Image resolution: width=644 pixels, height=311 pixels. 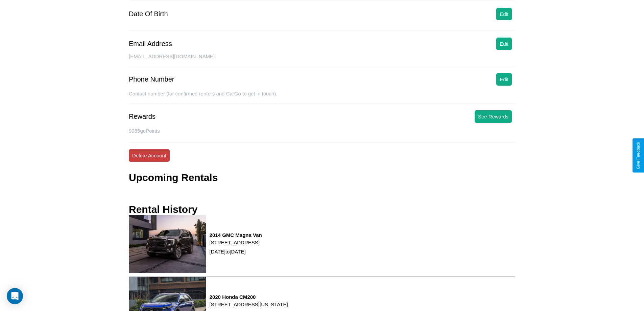 What do you see at coordinates (493, 116) in the screenshot?
I see `button: See Rewards` at bounding box center [493, 116].